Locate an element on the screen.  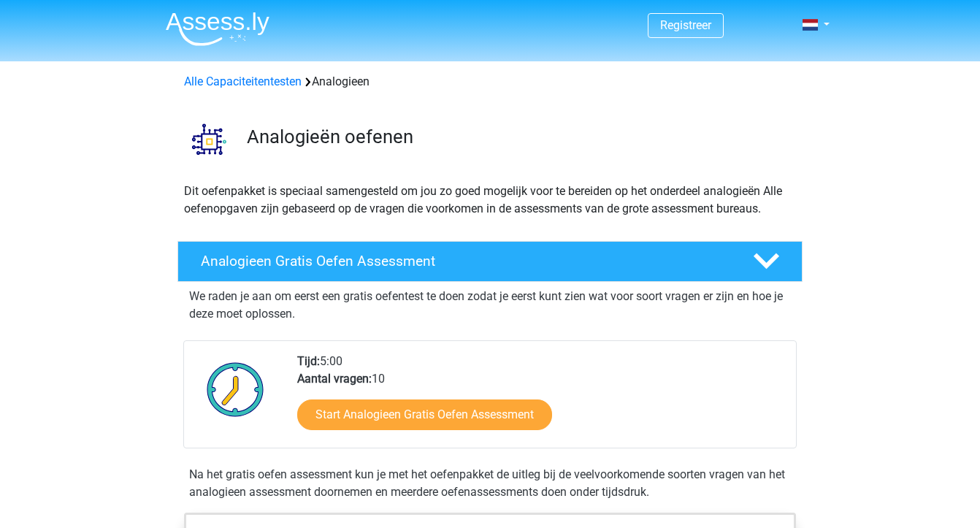
a: Alle Capaciteitentesten is located at coordinates (242, 81).